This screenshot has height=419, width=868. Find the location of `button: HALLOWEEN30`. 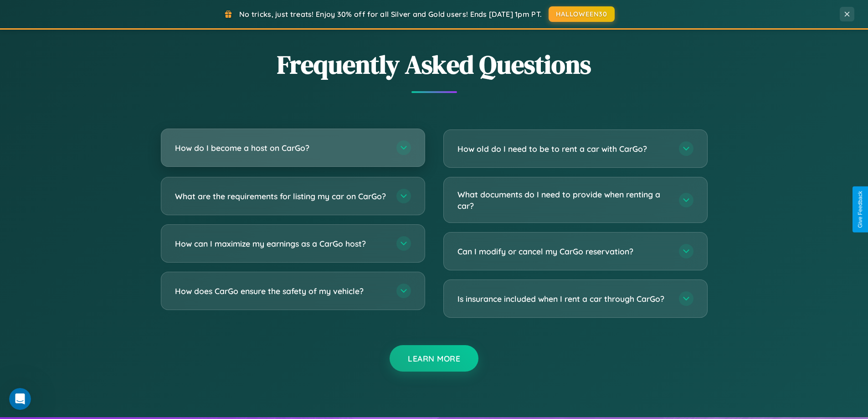

button: HALLOWEEN30 is located at coordinates (582, 14).